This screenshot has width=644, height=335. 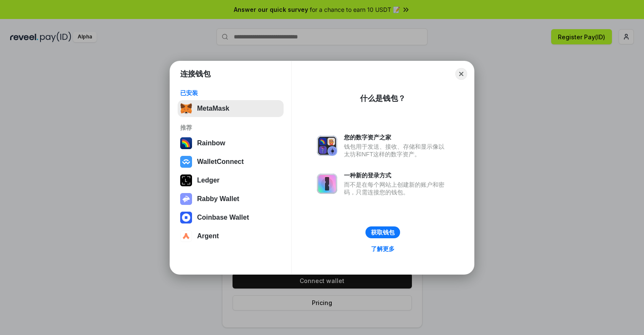 What do you see at coordinates (186, 143) in the screenshot?
I see `img: svg+xml,%3Csvg%20width%3D%22120%22%20height%3D%22120%22%20viewBox%3D%220%200%20120%20120%22%20fil...` at bounding box center [186, 143].